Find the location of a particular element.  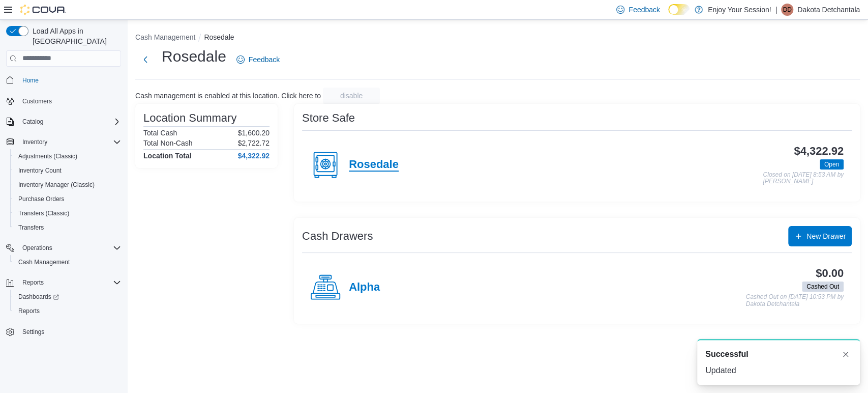

h3: $4,322.92 is located at coordinates (818, 151).